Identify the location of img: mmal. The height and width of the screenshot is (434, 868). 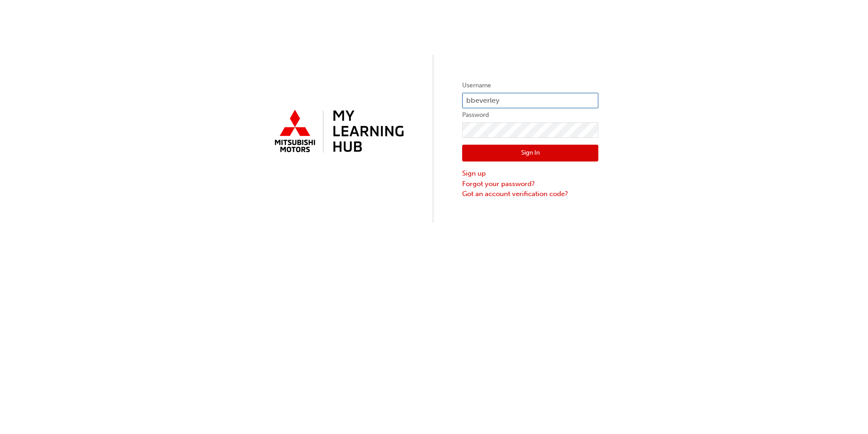
(338, 132).